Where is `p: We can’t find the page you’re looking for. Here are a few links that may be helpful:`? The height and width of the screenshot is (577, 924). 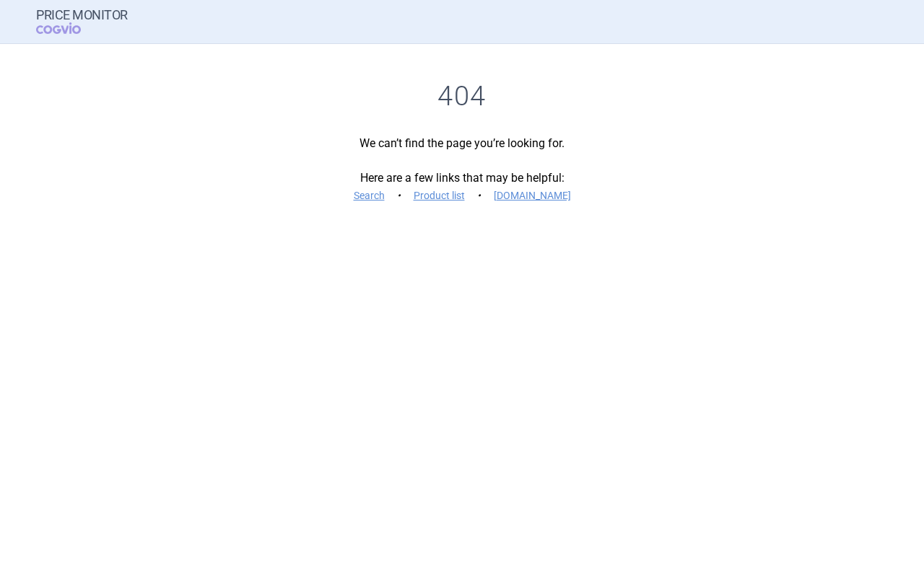 p: We can’t find the page you’re looking for. Here are a few links that may be helpful: is located at coordinates (462, 170).